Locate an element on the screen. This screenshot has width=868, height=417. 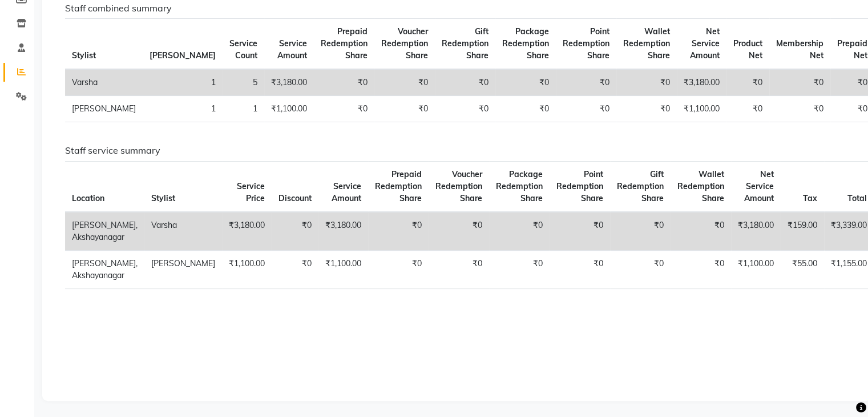
span: Service Count is located at coordinates (243, 49).